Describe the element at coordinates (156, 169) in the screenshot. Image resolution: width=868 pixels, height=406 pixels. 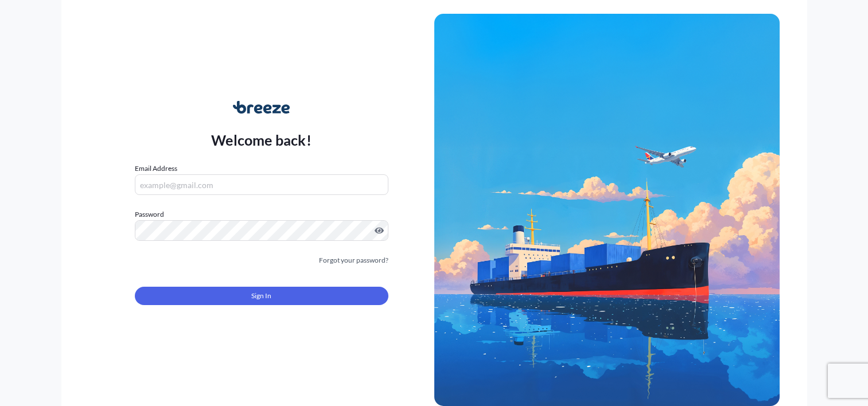
I see `label: Email Address` at that location.